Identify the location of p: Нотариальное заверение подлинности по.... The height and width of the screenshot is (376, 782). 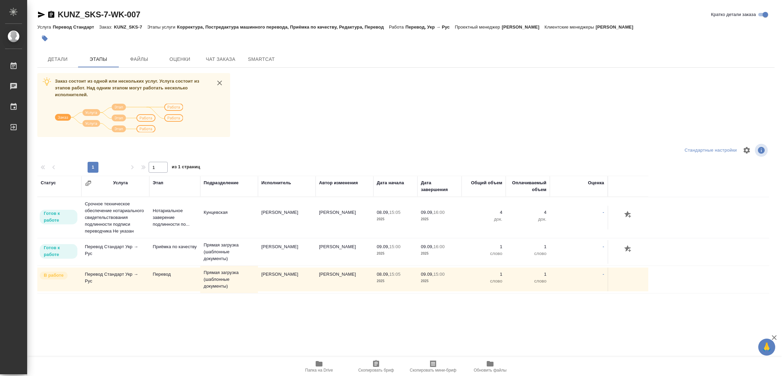
(175, 217).